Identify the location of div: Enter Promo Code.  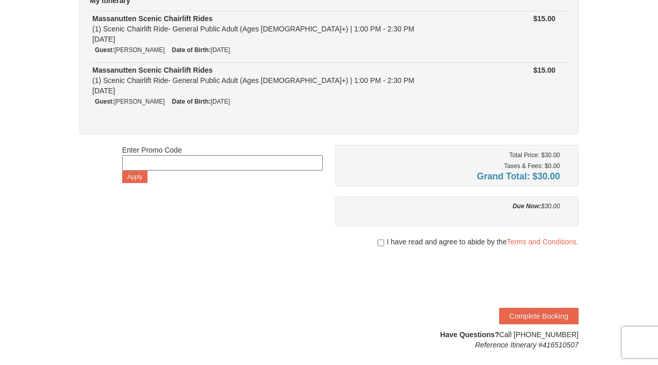
(222, 164).